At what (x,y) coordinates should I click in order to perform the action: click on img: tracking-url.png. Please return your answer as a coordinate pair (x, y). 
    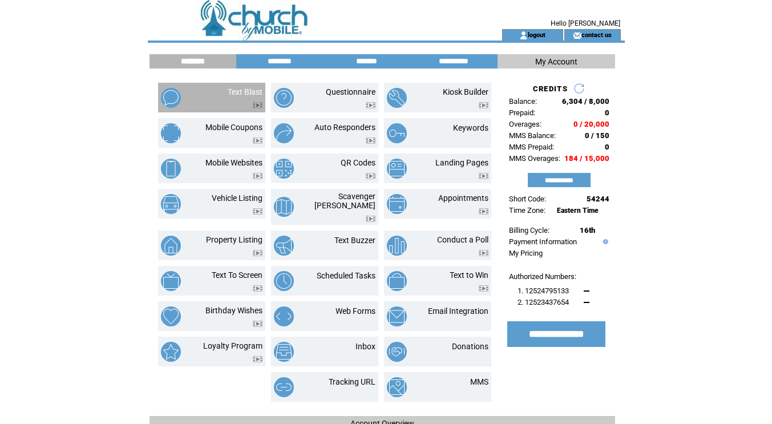
    Looking at the image, I should click on (284, 387).